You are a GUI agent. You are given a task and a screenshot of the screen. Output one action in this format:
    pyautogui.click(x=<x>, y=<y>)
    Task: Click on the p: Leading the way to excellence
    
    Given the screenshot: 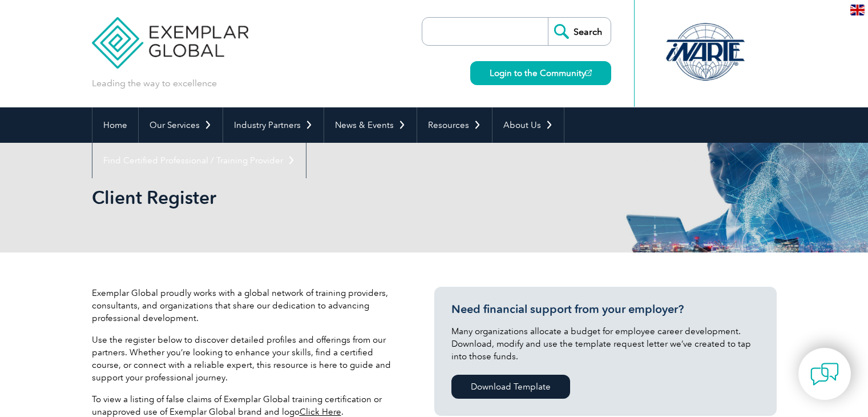 What is the action you would take?
    pyautogui.click(x=154, y=83)
    